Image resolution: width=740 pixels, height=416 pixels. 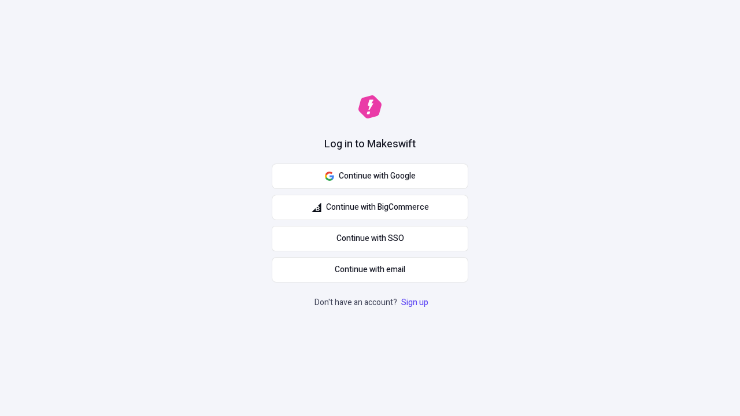 I want to click on button: Continue with Google, so click(x=370, y=176).